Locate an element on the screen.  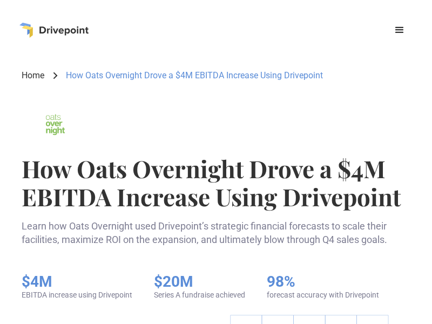
div: EBITDA increase using Drivepoint is located at coordinates (77, 295).